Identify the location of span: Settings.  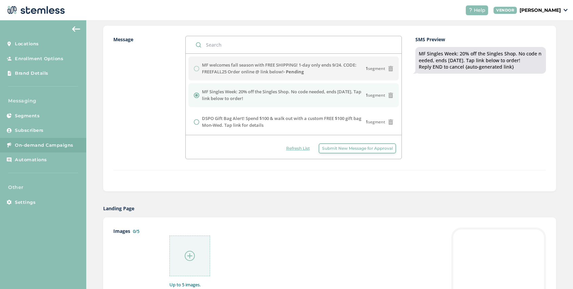
(25, 203).